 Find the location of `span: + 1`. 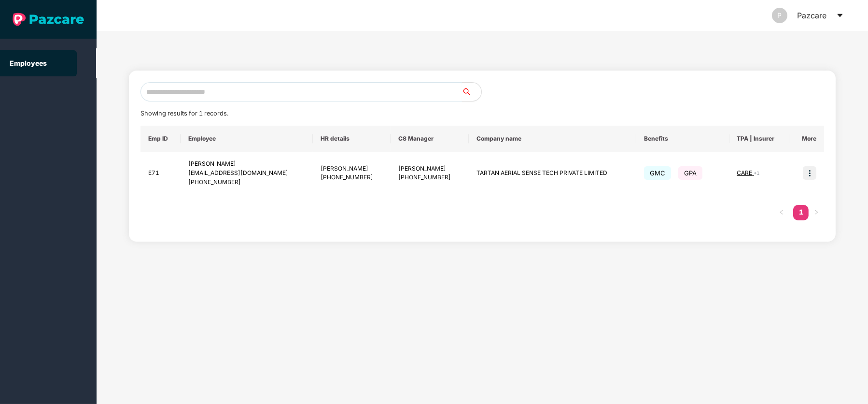

span: + 1 is located at coordinates (757, 173).